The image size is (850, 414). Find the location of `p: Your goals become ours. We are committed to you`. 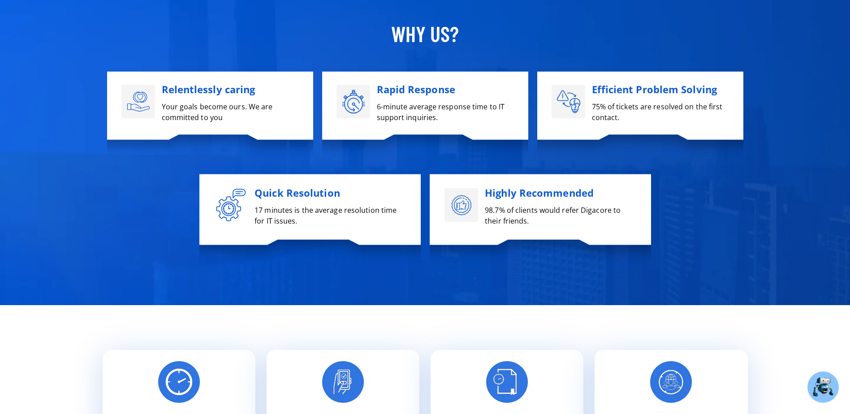

p: Your goals become ours. We are committed to you is located at coordinates (230, 112).